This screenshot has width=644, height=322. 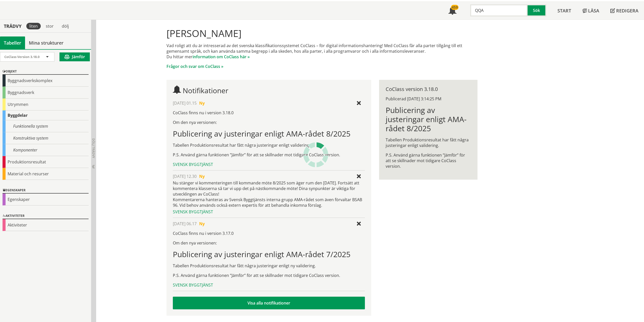 What do you see at coordinates (499, 10) in the screenshot?
I see `input: Sök` at bounding box center [499, 10].